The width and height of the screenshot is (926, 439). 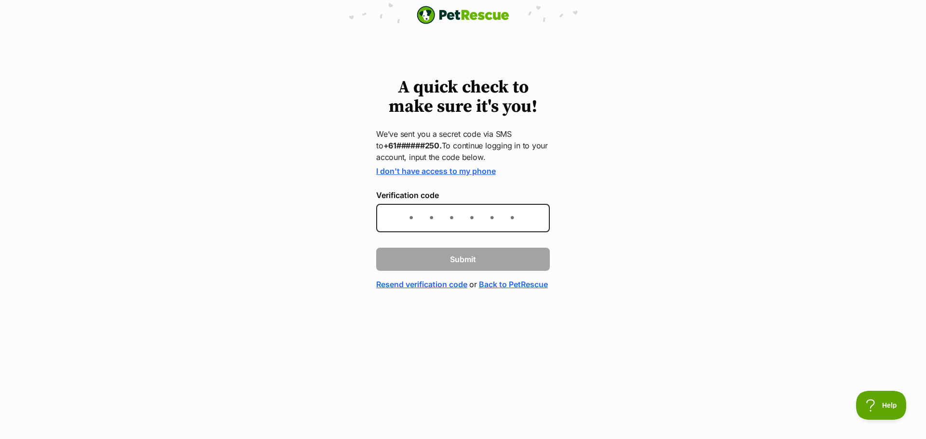 What do you see at coordinates (463, 259) in the screenshot?
I see `span: Submit` at bounding box center [463, 259].